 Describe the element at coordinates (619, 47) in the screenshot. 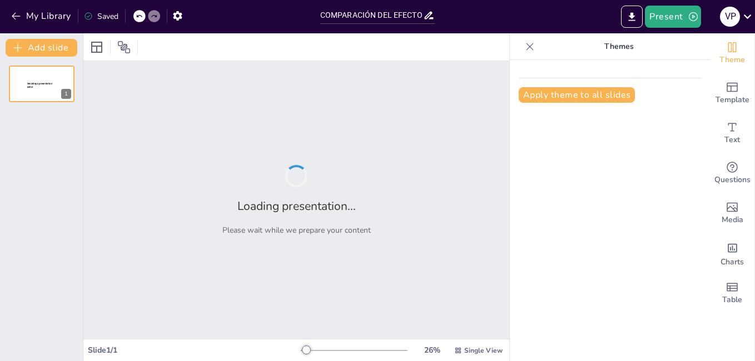

I see `p: Themes` at that location.